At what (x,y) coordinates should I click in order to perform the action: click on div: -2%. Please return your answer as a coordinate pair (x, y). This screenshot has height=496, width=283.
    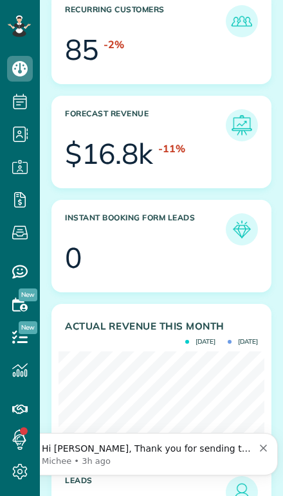
    Looking at the image, I should click on (114, 44).